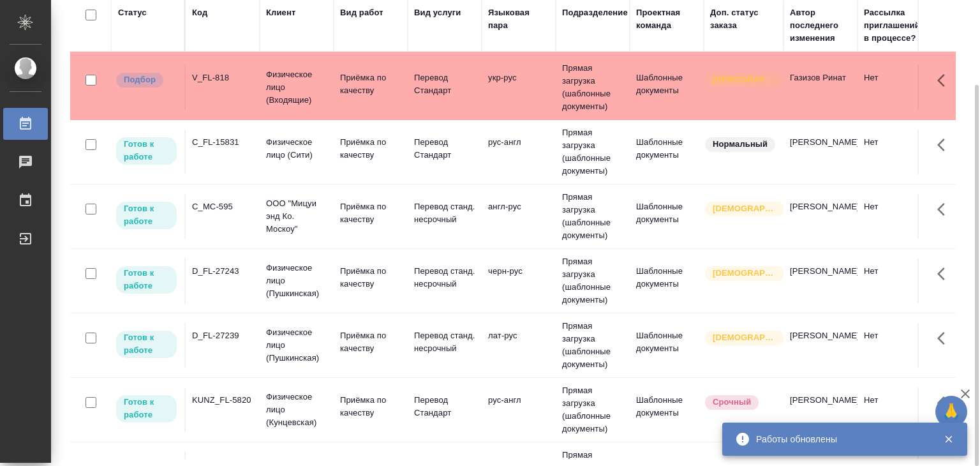 This screenshot has width=980, height=466. What do you see at coordinates (222, 207) in the screenshot?
I see `div: C_MC-595` at bounding box center [222, 207].